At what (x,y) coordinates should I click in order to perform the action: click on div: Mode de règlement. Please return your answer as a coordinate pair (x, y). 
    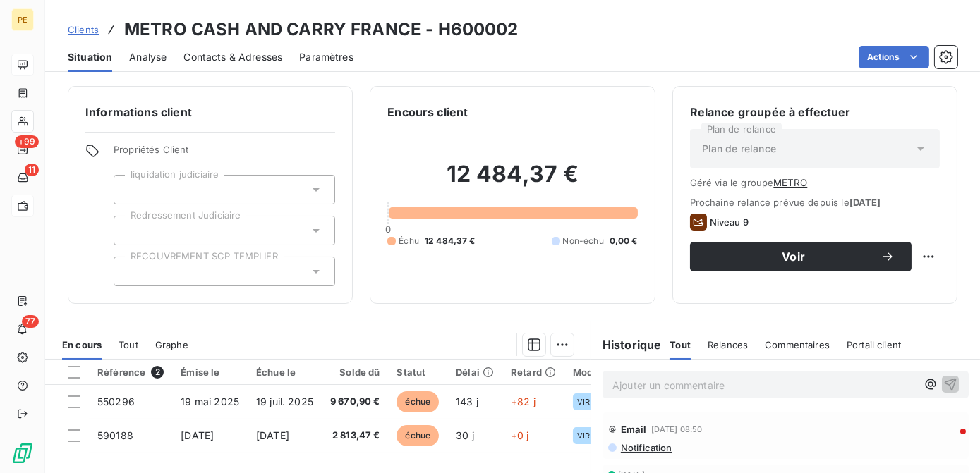
    Looking at the image, I should click on (617, 372).